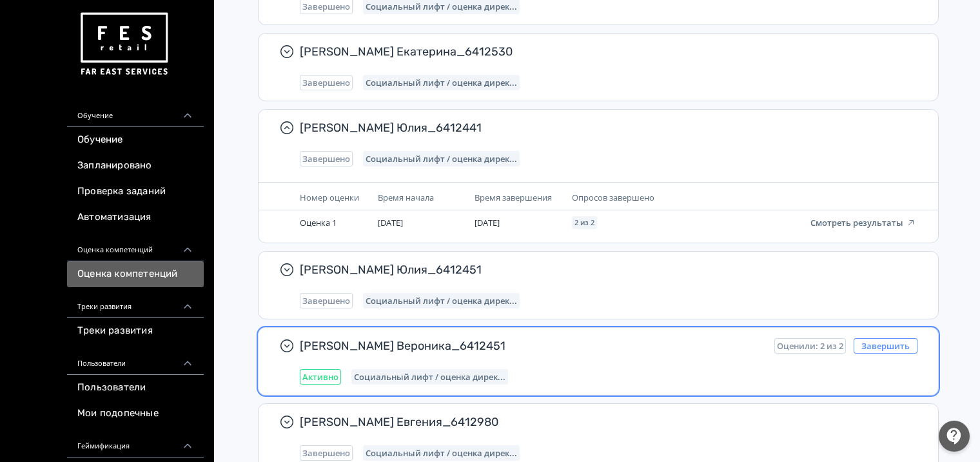 The width and height of the screenshot is (980, 462). I want to click on button: Завершить, so click(886, 346).